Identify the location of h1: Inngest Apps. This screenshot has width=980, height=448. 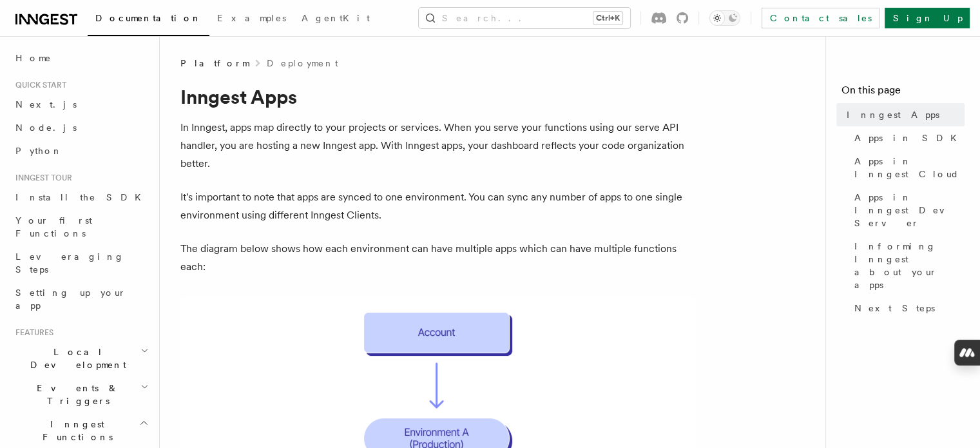
(438, 97).